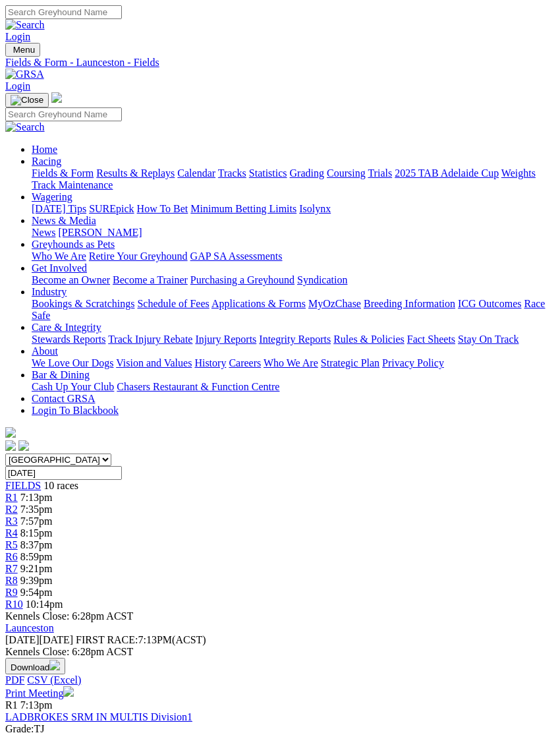  I want to click on a: Integrity Reports, so click(294, 339).